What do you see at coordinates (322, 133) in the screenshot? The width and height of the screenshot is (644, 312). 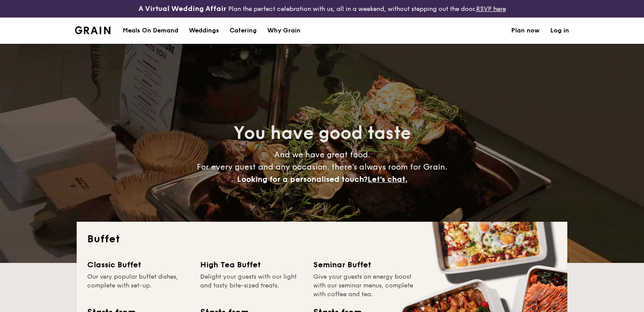 I see `span: You have good taste` at bounding box center [322, 133].